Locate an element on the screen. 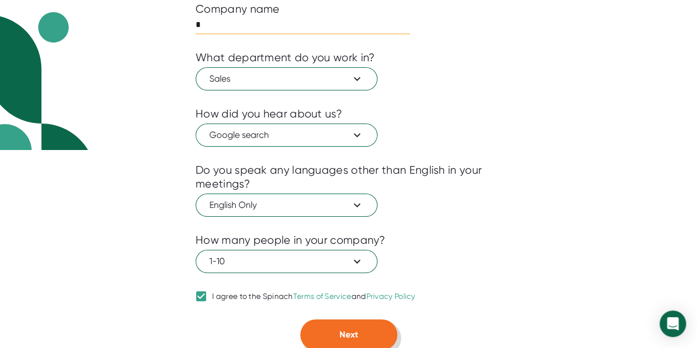 The image size is (697, 348). div: Do you speak any languages other than English in your meetings? is located at coordinates (348, 177).